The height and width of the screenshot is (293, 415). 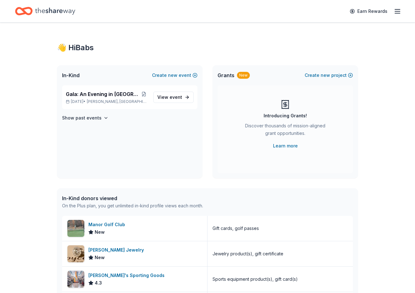 What do you see at coordinates (285, 116) in the screenshot?
I see `div: Introducing Grants!` at bounding box center [285, 116].